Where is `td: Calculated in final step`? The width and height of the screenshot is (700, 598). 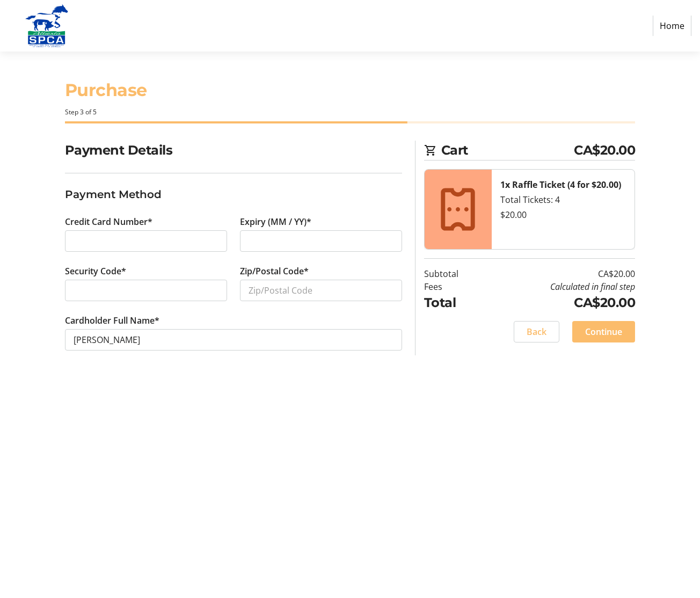 td: Calculated in final step is located at coordinates (560, 287).